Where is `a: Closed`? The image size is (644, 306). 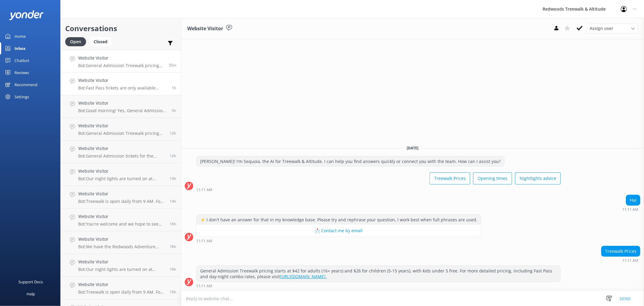
a: Closed is located at coordinates (102, 41).